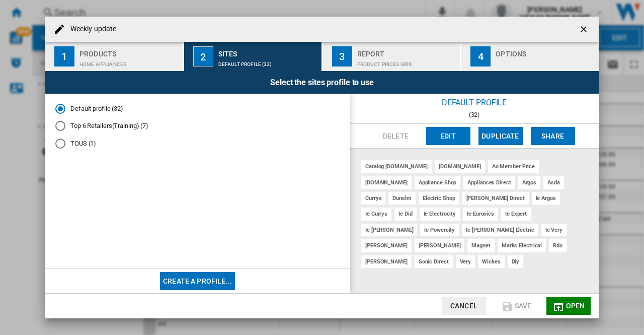 The image size is (644, 335). I want to click on div: 2, so click(203, 56).